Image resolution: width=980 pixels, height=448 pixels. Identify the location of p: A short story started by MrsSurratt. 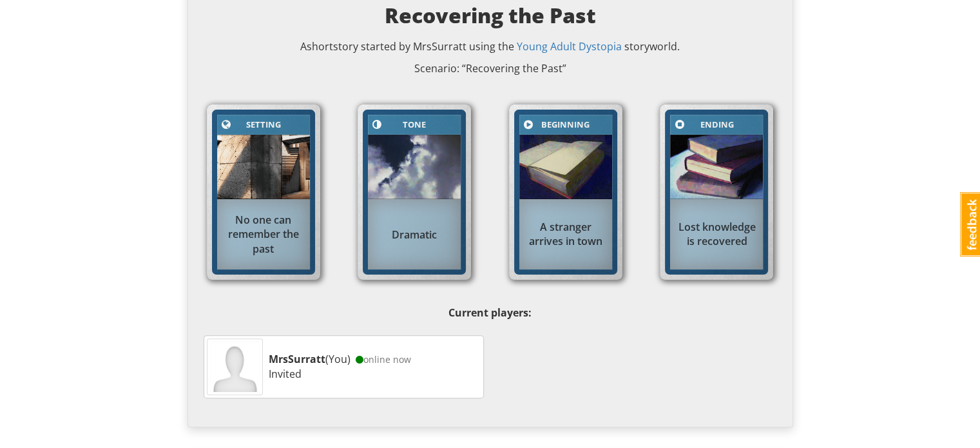
(490, 47).